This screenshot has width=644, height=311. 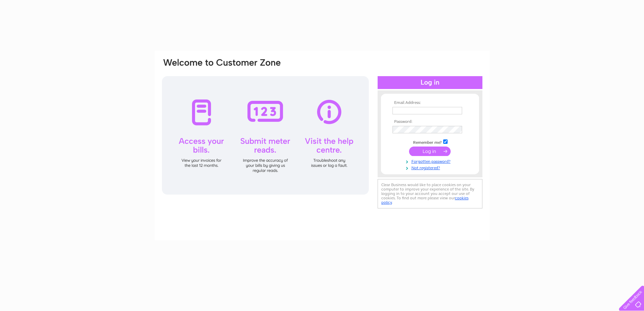 What do you see at coordinates (431, 103) in the screenshot?
I see `th: Email Address:` at bounding box center [431, 103].